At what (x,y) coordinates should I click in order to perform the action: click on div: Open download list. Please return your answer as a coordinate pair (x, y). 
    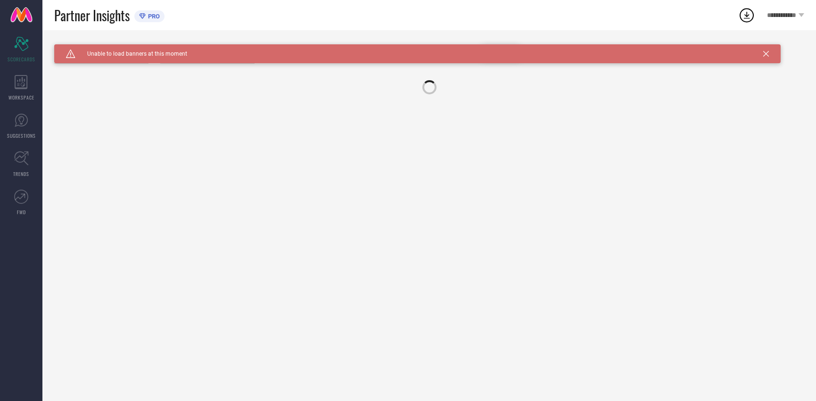
    Looking at the image, I should click on (747, 15).